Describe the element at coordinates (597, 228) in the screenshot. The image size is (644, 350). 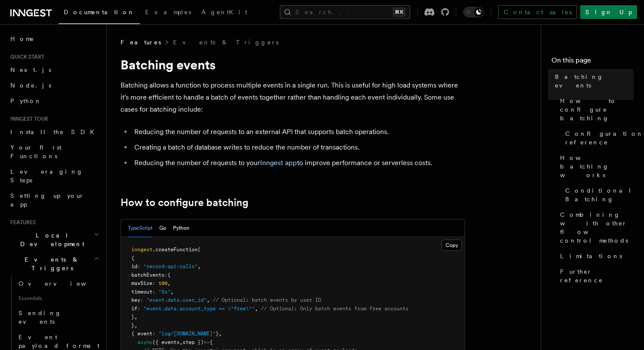
I see `span: Combining with other flow control methods` at that location.